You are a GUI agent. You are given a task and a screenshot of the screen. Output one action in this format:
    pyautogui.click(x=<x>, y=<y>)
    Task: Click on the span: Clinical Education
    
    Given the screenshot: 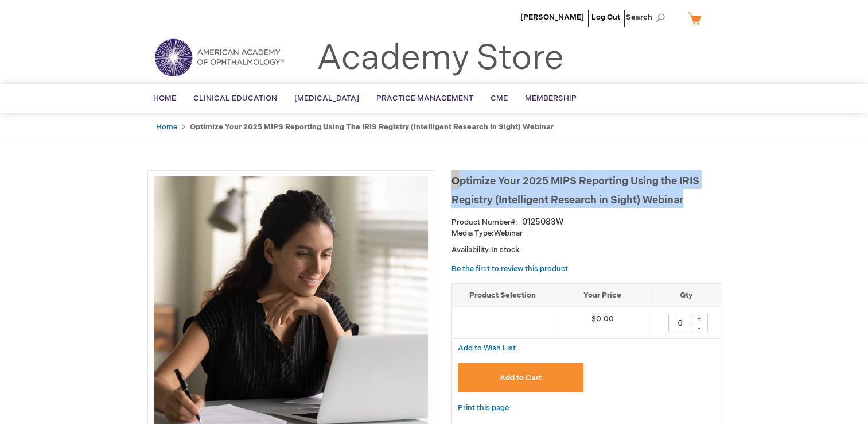 What is the action you would take?
    pyautogui.click(x=235, y=98)
    